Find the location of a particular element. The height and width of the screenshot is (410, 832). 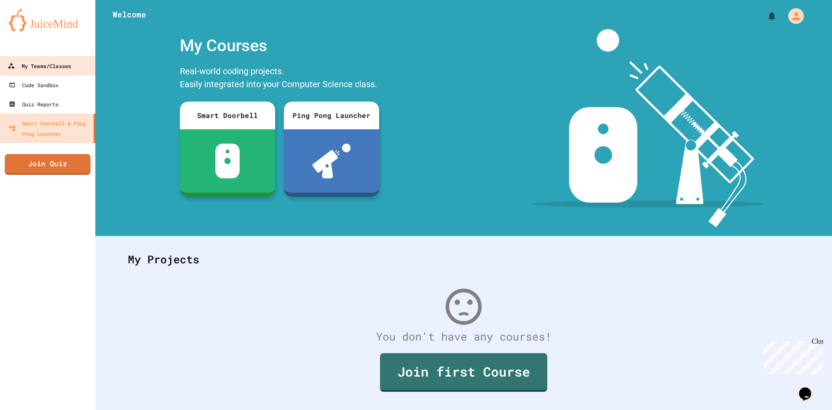

div: Code Sandbox is located at coordinates (33, 85).